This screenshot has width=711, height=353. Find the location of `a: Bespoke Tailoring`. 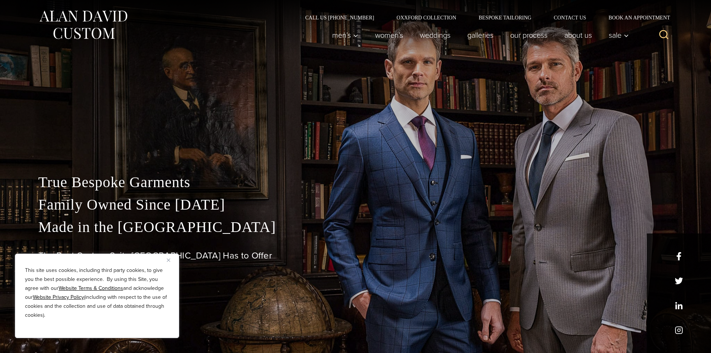

a: Bespoke Tailoring is located at coordinates (504, 18).